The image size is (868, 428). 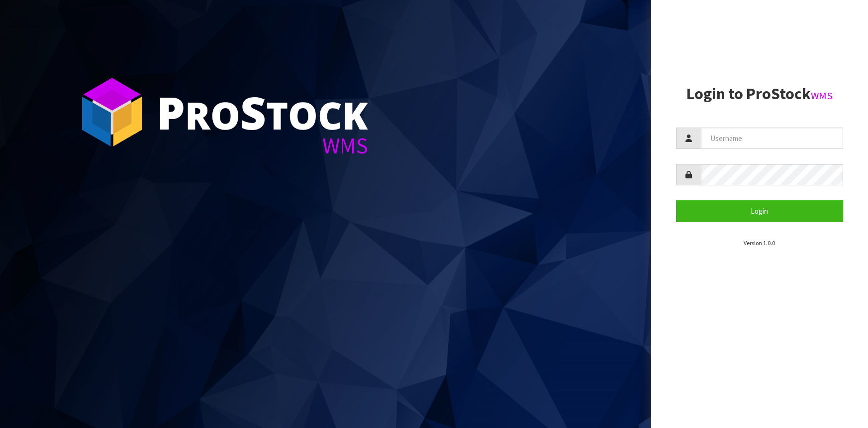 What do you see at coordinates (760, 94) in the screenshot?
I see `h2: Login to ProStock` at bounding box center [760, 94].